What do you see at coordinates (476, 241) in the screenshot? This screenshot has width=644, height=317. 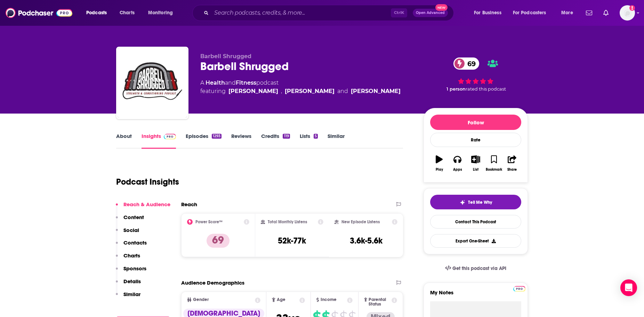 I see `button: Export One-Sheet` at bounding box center [476, 241].